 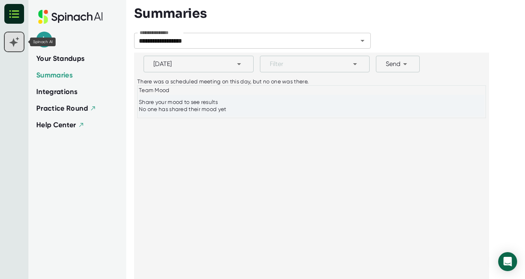 I want to click on button: Filter, so click(x=315, y=64).